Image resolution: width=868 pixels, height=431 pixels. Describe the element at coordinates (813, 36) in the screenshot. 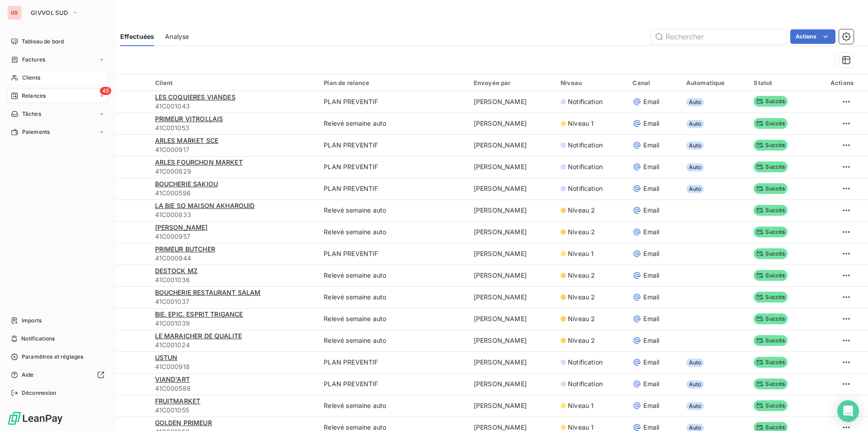

I see `button: Actions` at that location.